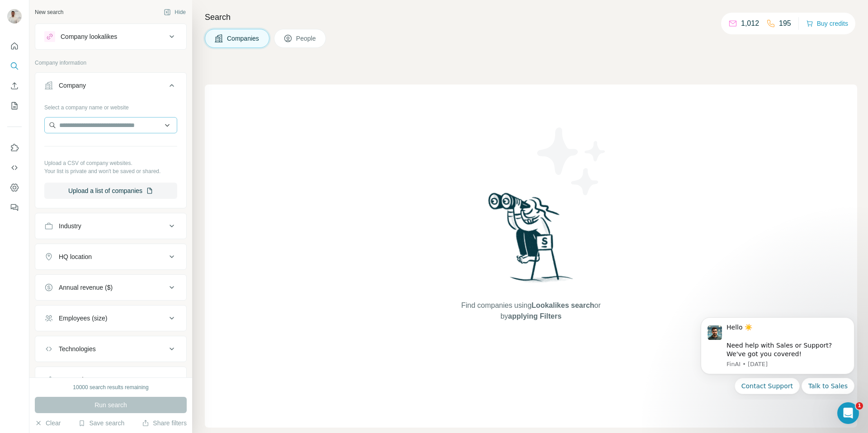  Describe the element at coordinates (572, 161) in the screenshot. I see `img: Surfe Illustration - Stars` at that location.